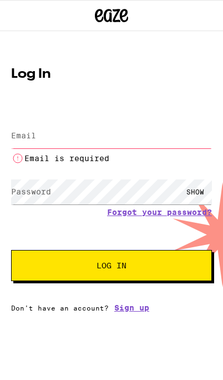 The image size is (223, 380). I want to click on a: Sign up, so click(132, 308).